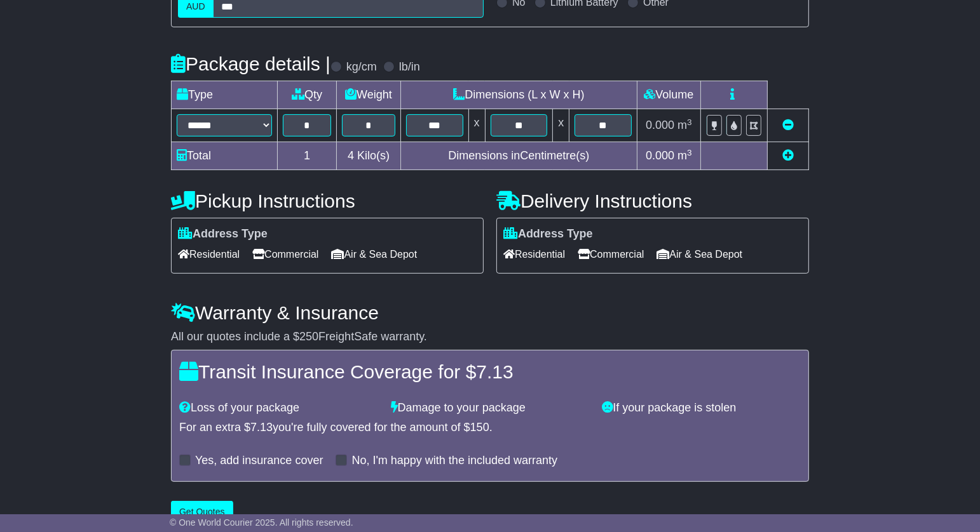  What do you see at coordinates (369, 95) in the screenshot?
I see `td: Weight` at bounding box center [369, 95].